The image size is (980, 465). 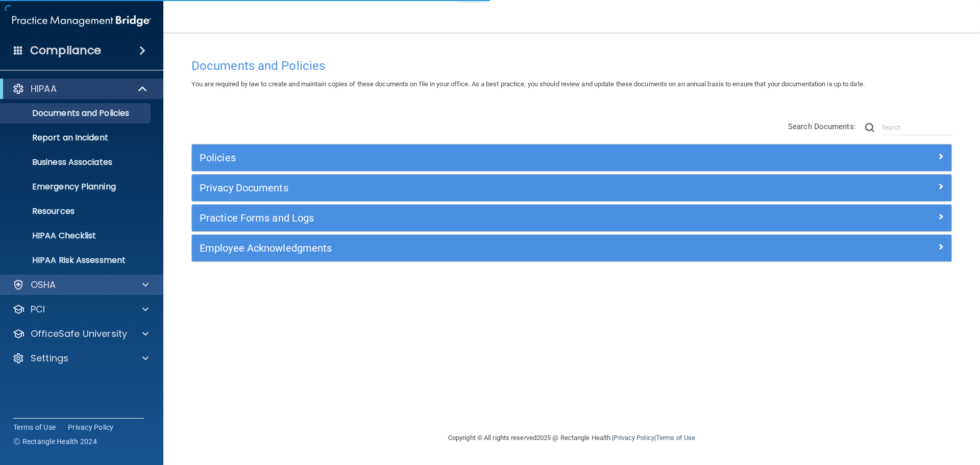 I want to click on p: OSHA, so click(x=43, y=284).